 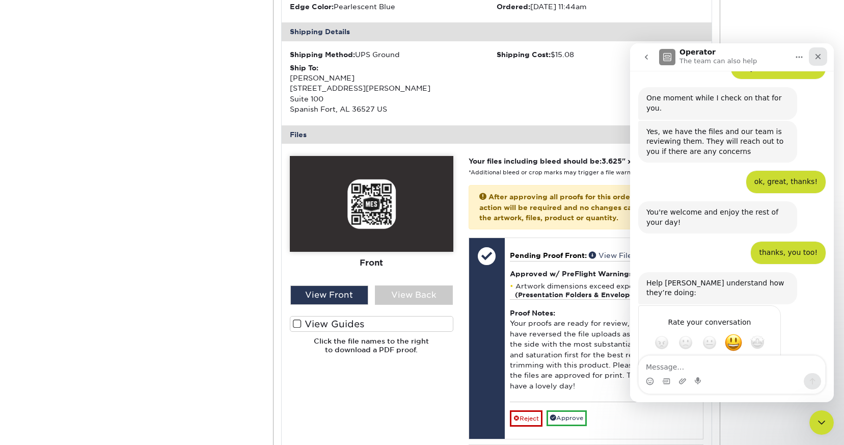 What do you see at coordinates (188, 13) in the screenshot?
I see `div: Close` at bounding box center [188, 13].